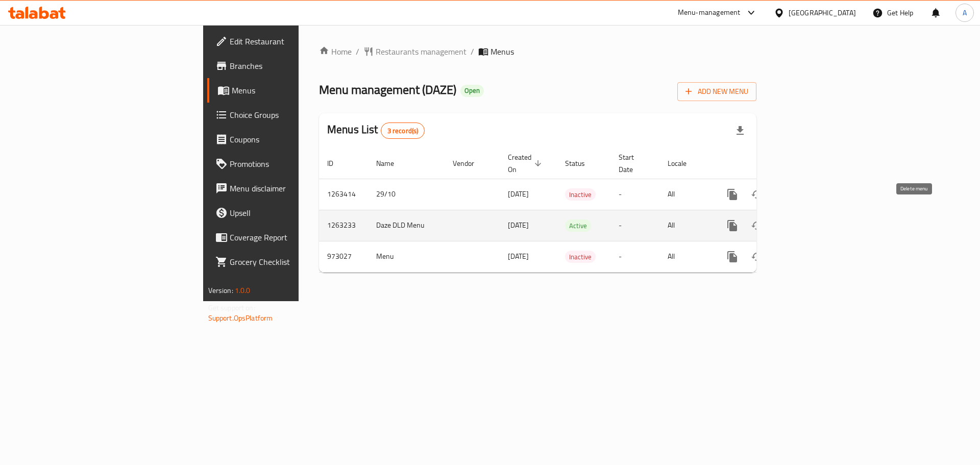 Image resolution: width=980 pixels, height=465 pixels. What do you see at coordinates (294, 163) in the screenshot?
I see `span: Promotions` at bounding box center [294, 163].